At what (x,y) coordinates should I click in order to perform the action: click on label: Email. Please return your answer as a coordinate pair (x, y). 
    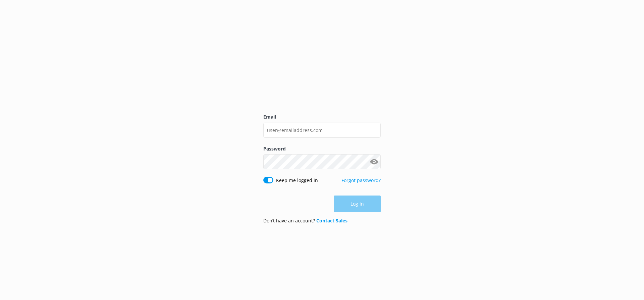
    Looking at the image, I should click on (322, 117).